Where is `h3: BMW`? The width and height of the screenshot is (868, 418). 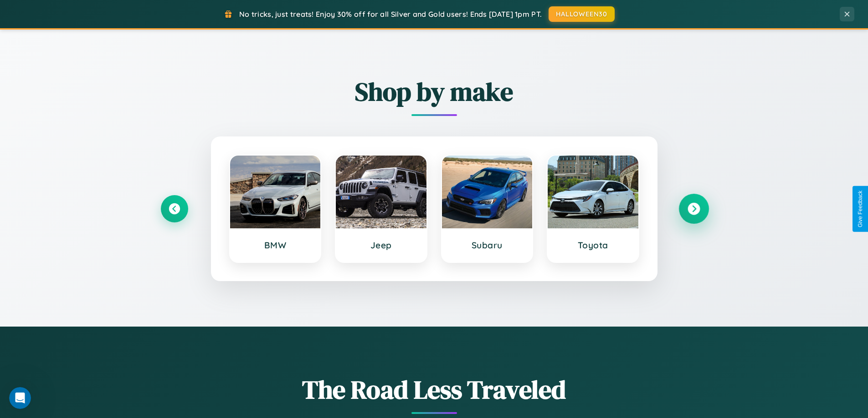
h3: BMW is located at coordinates (275, 245).